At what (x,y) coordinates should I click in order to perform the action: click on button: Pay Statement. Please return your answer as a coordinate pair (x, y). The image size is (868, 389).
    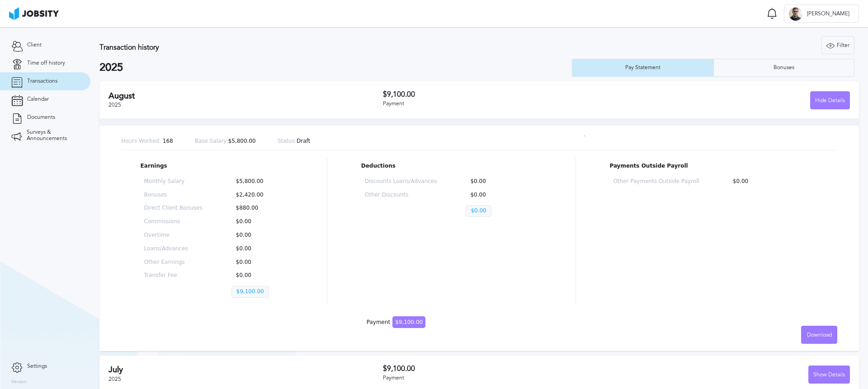
    Looking at the image, I should click on (642, 68).